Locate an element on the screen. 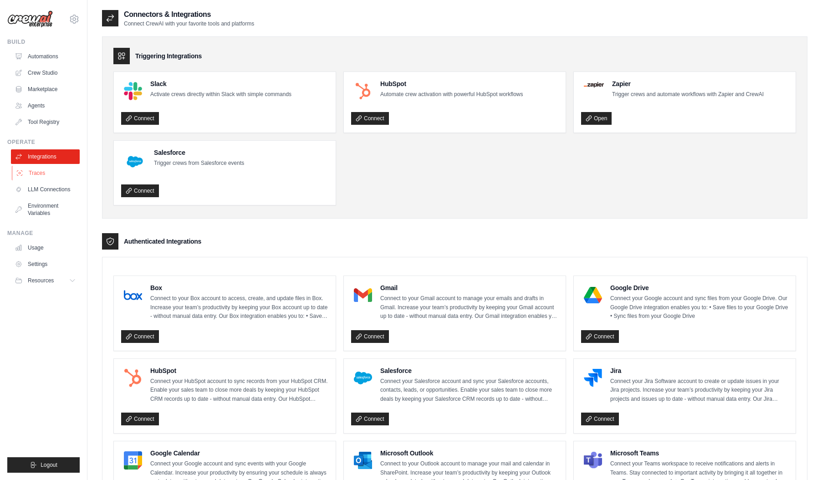  span: Logout is located at coordinates (49, 465).